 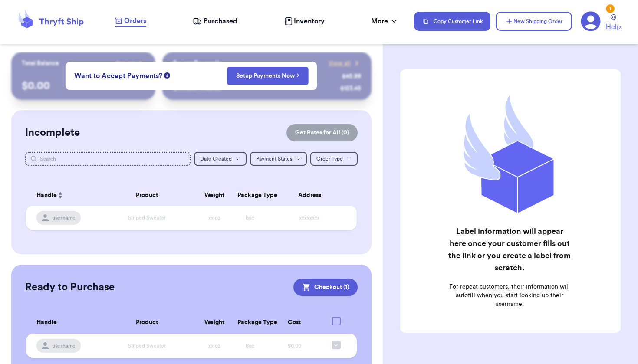 I want to click on span: Inventory, so click(x=309, y=21).